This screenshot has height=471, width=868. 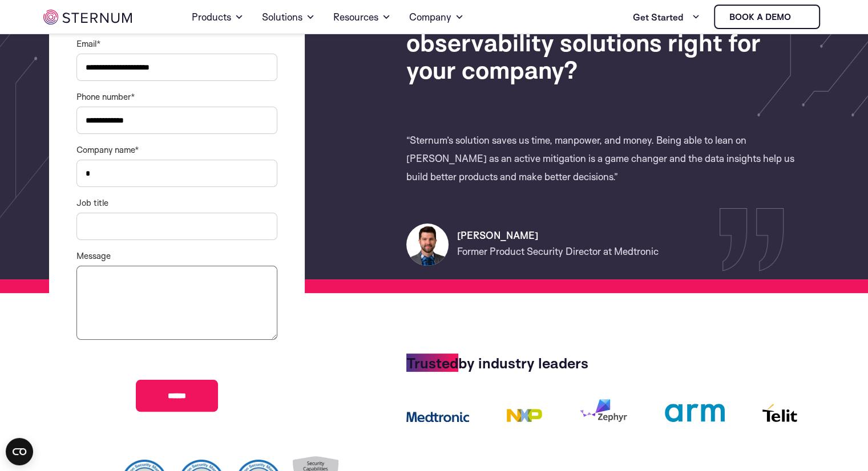 What do you see at coordinates (105, 149) in the screenshot?
I see `span: Company name` at bounding box center [105, 149].